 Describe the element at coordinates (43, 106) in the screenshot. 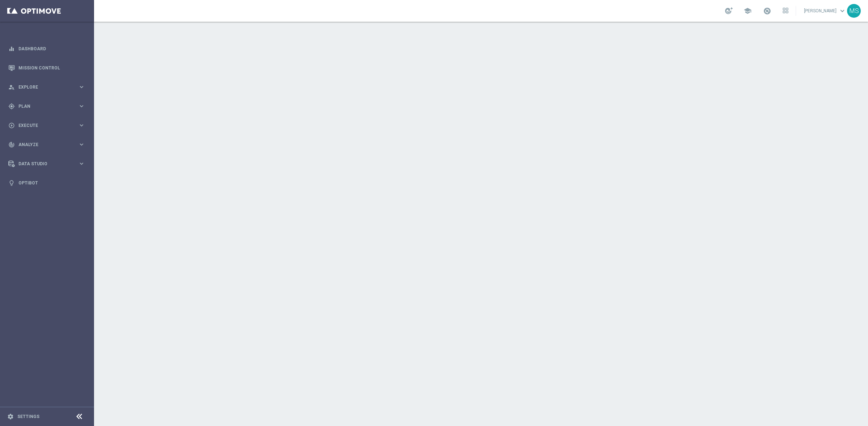

I see `div: Plan` at that location.